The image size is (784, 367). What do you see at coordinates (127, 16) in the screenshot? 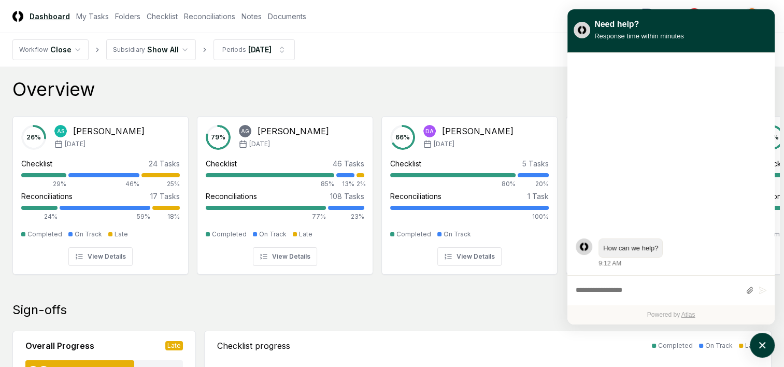
I see `a: Folders` at bounding box center [127, 16].